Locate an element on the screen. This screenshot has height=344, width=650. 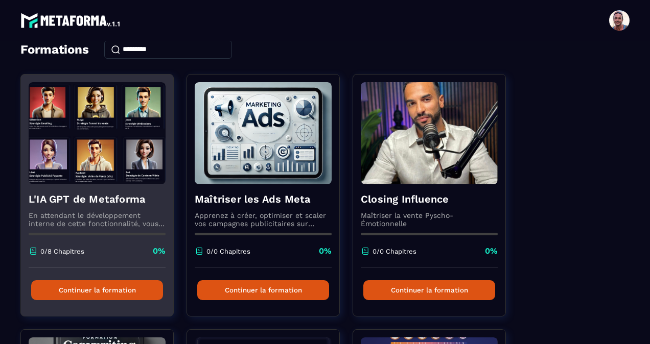
p: 0/8 Chapitres is located at coordinates (62, 251).